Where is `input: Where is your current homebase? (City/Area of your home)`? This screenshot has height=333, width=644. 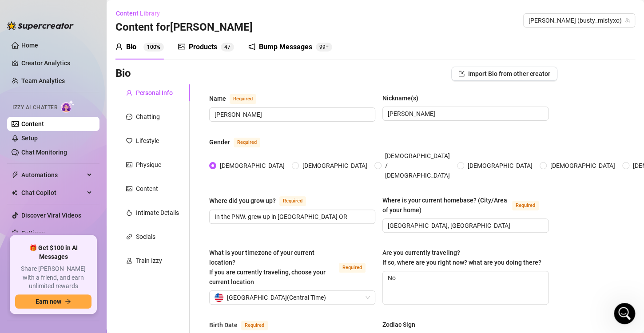 input: Where is your current homebase? (City/Area of your home) is located at coordinates (465, 226).